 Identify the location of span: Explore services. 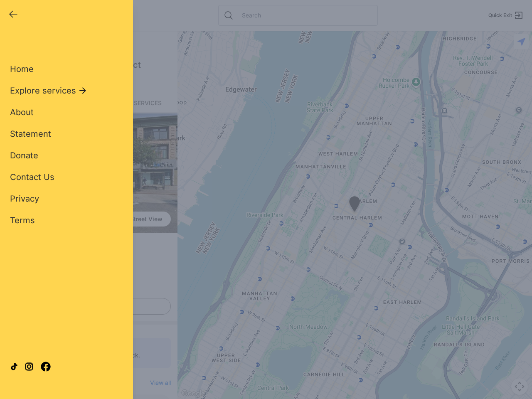
(43, 90).